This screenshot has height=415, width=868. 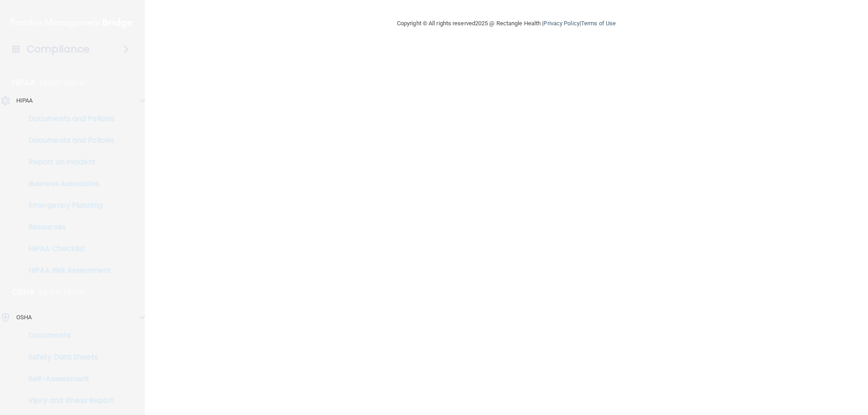 What do you see at coordinates (72, 23) in the screenshot?
I see `img: PMB logo` at bounding box center [72, 23].